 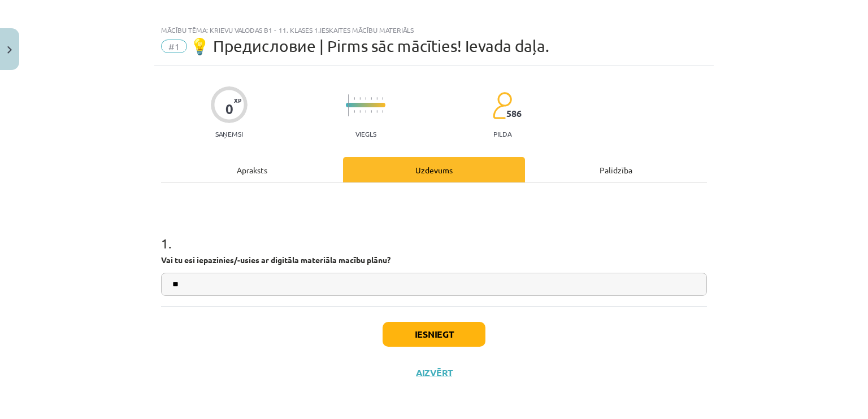 I want to click on span: XP, so click(x=237, y=100).